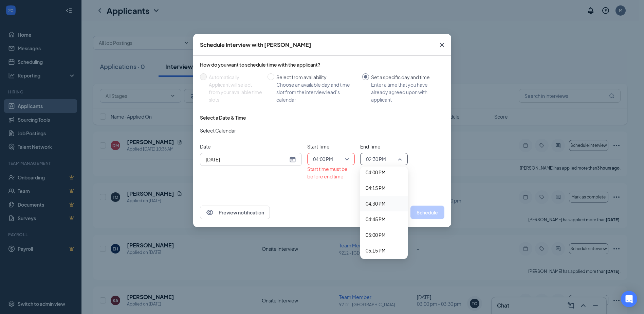  What do you see at coordinates (427, 212) in the screenshot?
I see `button: Schedule` at bounding box center [427, 212].